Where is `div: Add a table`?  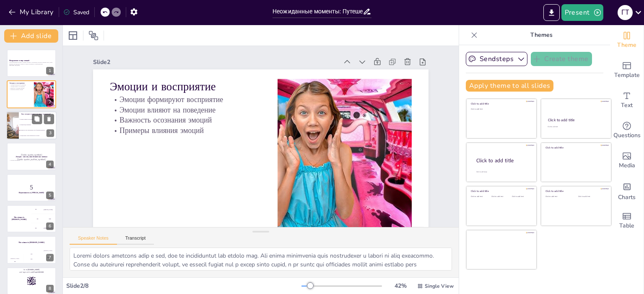 div: Add a table is located at coordinates (627, 221).